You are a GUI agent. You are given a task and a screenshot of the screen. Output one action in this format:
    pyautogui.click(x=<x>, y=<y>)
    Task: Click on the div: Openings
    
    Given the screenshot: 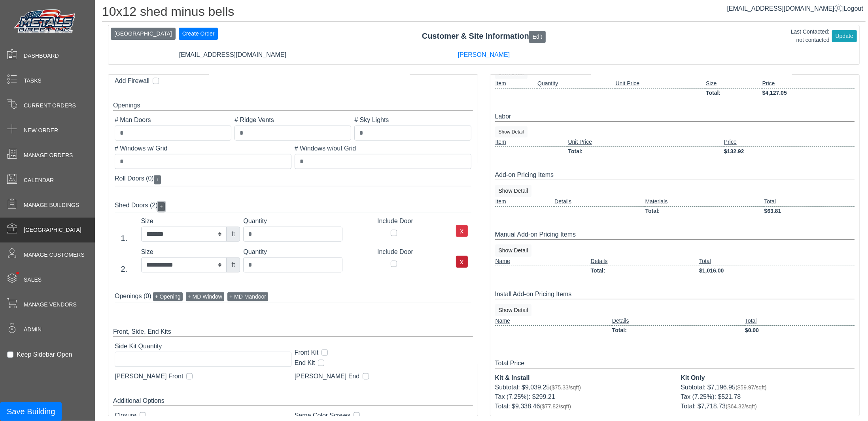 What is the action you would take?
    pyautogui.click(x=293, y=106)
    